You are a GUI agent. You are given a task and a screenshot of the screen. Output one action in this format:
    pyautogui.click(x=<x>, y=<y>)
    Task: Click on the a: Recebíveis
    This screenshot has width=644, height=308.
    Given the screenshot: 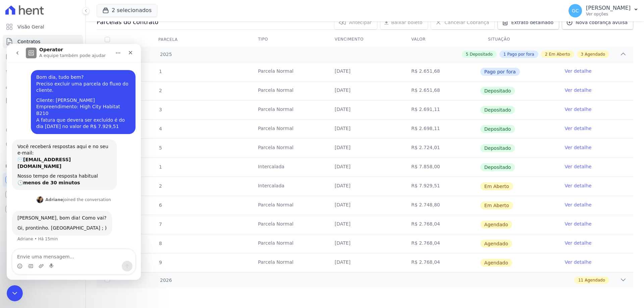 What is the action you would take?
    pyautogui.click(x=43, y=180)
    